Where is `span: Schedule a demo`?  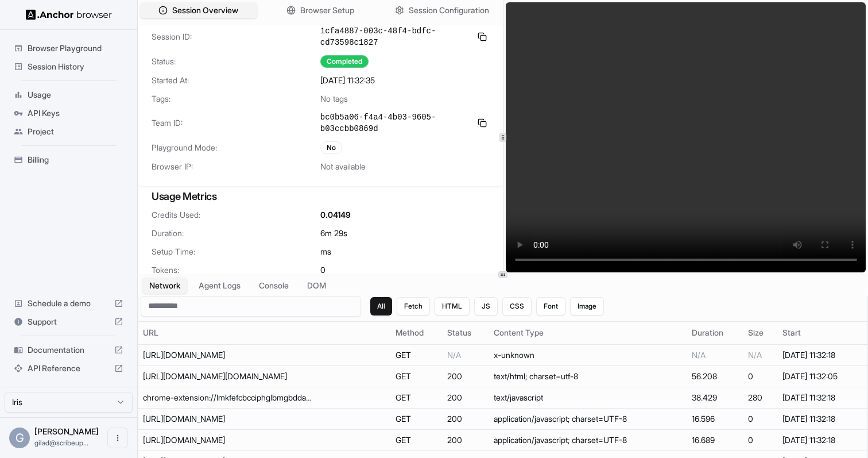 span: Schedule a demo is located at coordinates (68, 304).